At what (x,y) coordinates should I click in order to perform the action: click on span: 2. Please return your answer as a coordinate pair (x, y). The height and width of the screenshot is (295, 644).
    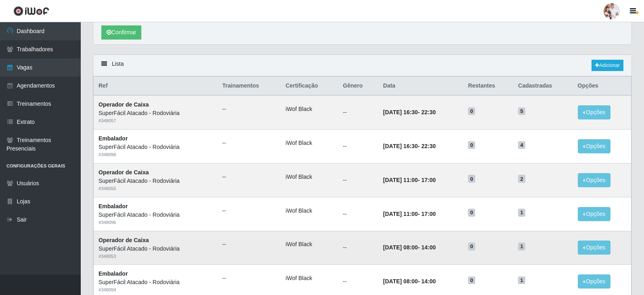
    Looking at the image, I should click on (522, 179).